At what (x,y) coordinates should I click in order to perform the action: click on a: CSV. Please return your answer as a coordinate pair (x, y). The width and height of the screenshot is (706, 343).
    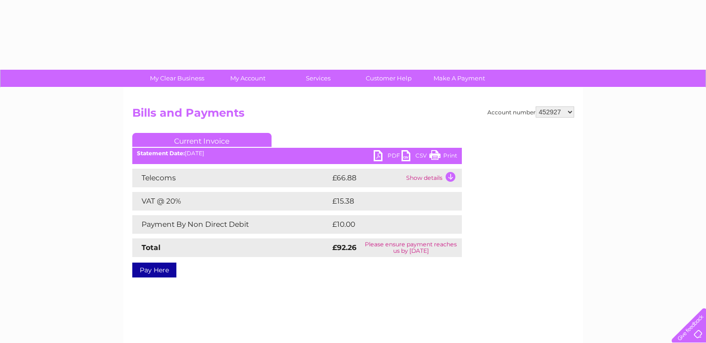
    Looking at the image, I should click on (416, 156).